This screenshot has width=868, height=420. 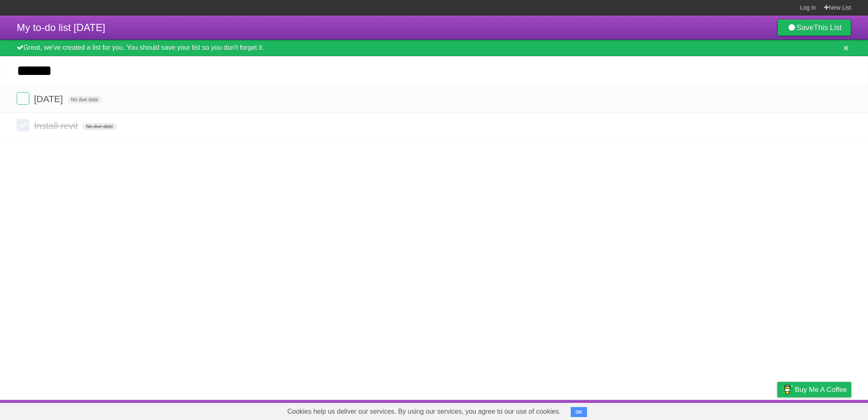 I want to click on span: Install revit, so click(x=57, y=126).